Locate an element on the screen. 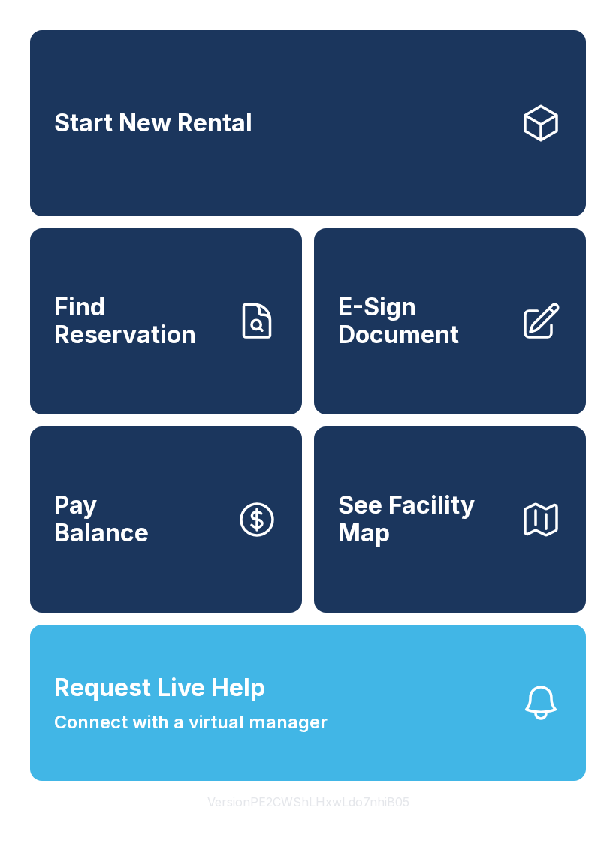 The width and height of the screenshot is (616, 853). span: Connect with a virtual manager is located at coordinates (191, 723).